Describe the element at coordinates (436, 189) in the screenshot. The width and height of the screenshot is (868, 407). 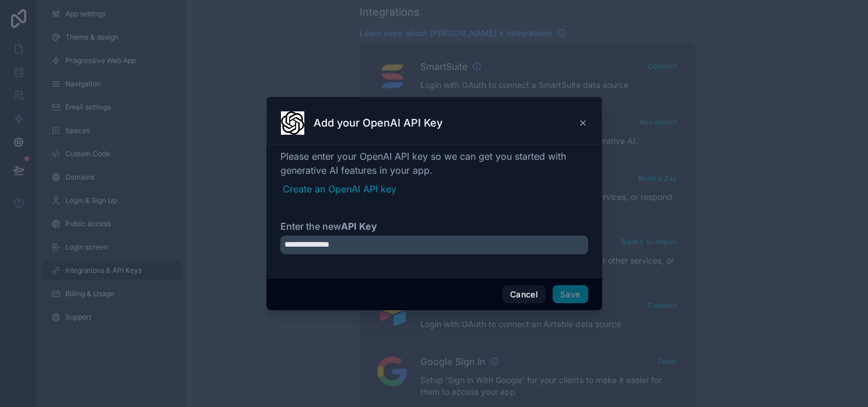
I see `a: Create an OpenAI API key` at that location.